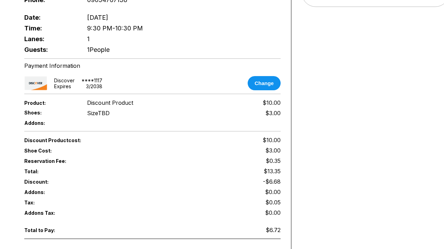  What do you see at coordinates (36, 83) in the screenshot?
I see `img: card` at bounding box center [36, 83].